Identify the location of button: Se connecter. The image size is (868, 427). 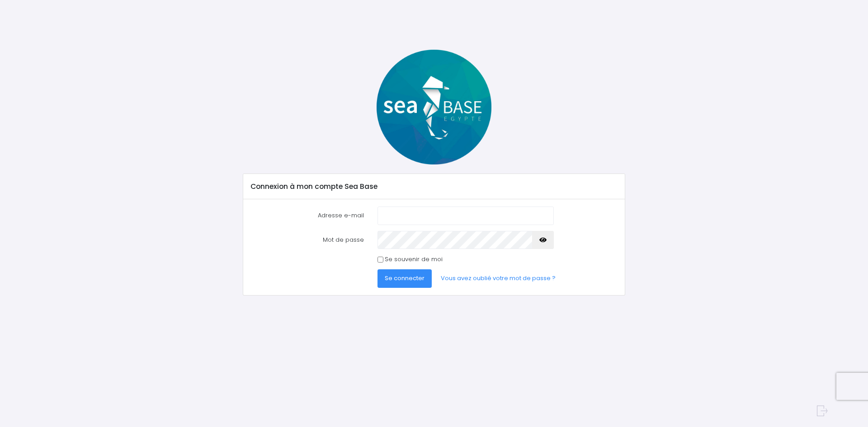
(405, 278).